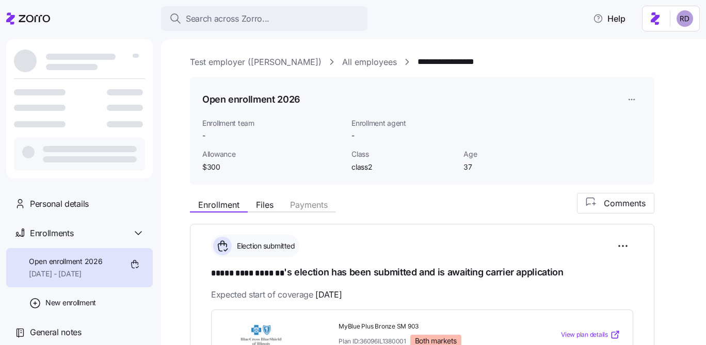 This screenshot has width=706, height=345. I want to click on span: class2, so click(403, 167).